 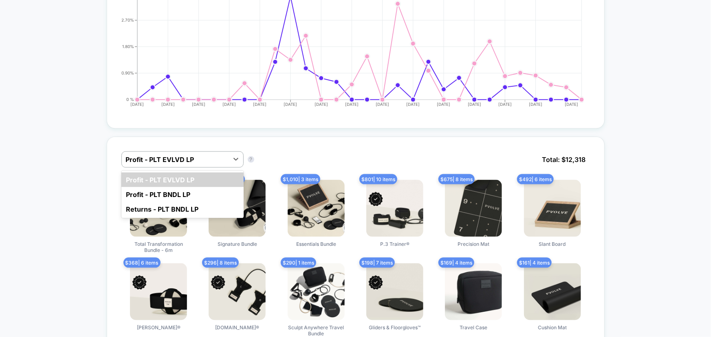 I want to click on span: Slant Board, so click(x=553, y=244).